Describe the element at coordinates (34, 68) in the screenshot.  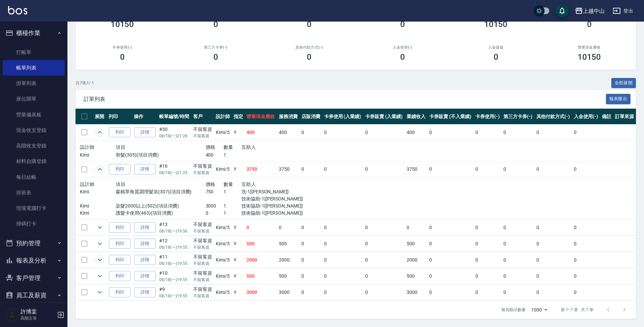
I see `a: 帳單列表` at that location.